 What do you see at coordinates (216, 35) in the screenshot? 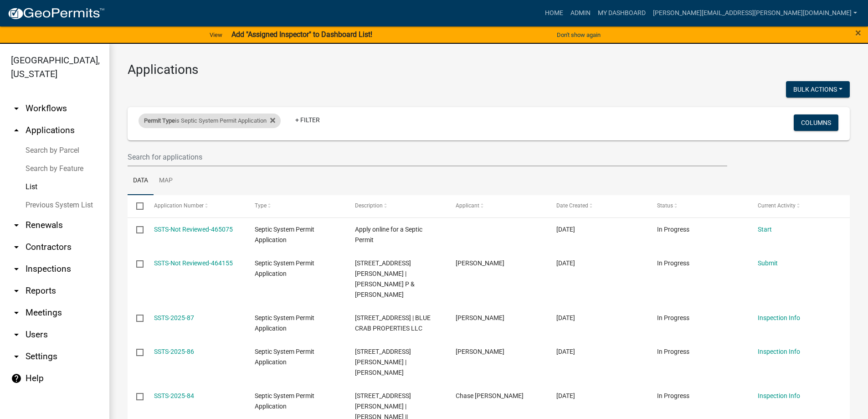
I see `a: View` at bounding box center [216, 35].